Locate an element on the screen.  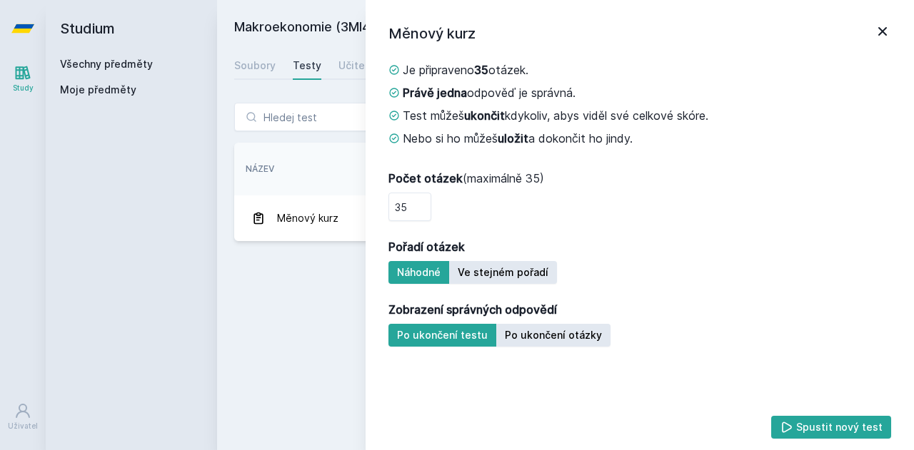
a: Učitelé is located at coordinates (356, 66).